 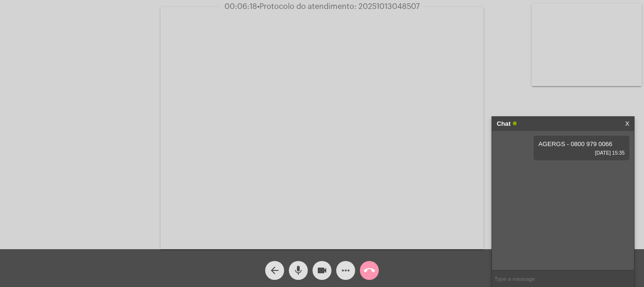 What do you see at coordinates (370, 271) in the screenshot?
I see `mat-icon: call_end` at bounding box center [370, 271].